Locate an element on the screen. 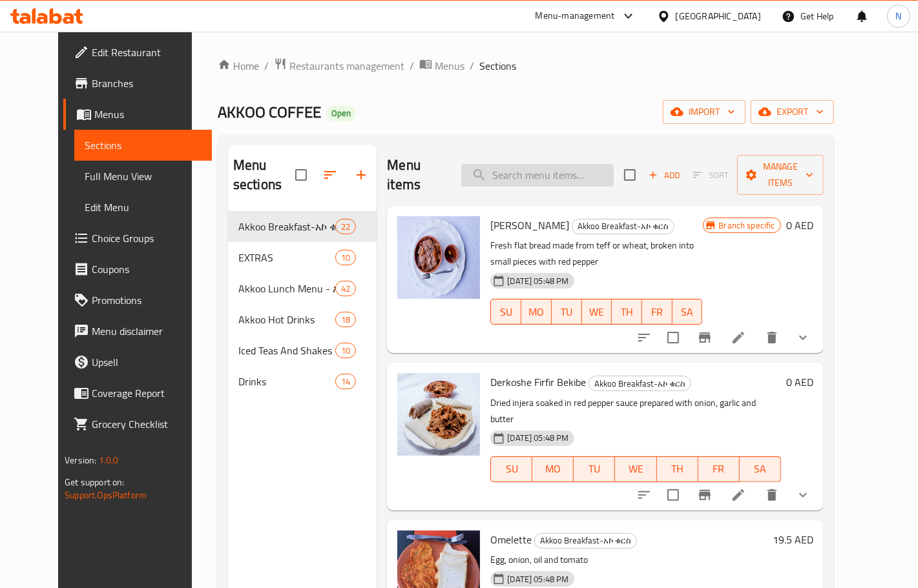 Image resolution: width=918 pixels, height=588 pixels. div: EXTRAS is located at coordinates (287, 258).